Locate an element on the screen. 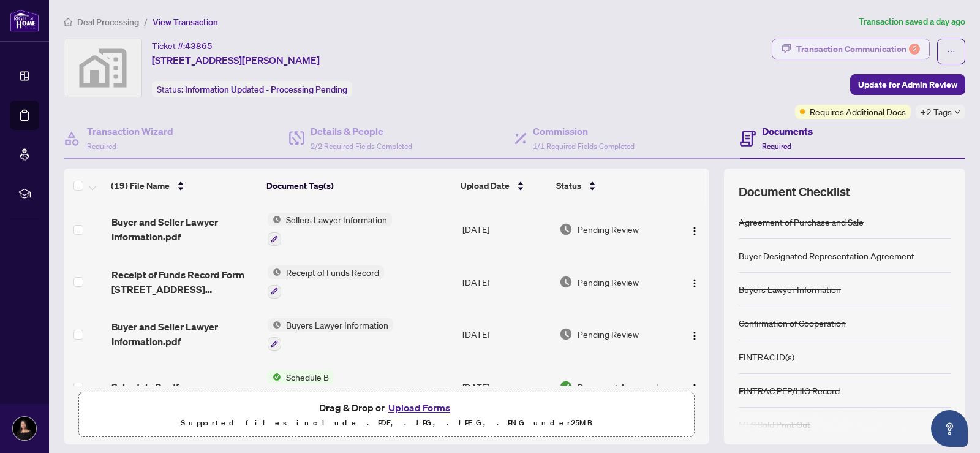 This screenshot has width=980, height=453. span: (19) File Name is located at coordinates (140, 186).